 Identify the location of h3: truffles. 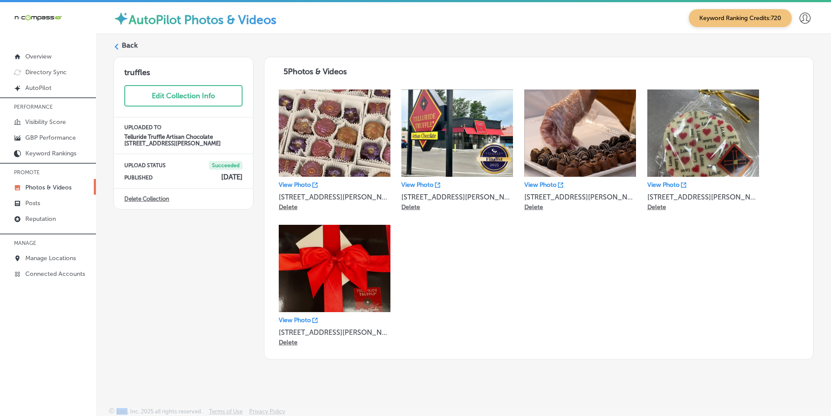
(183, 67).